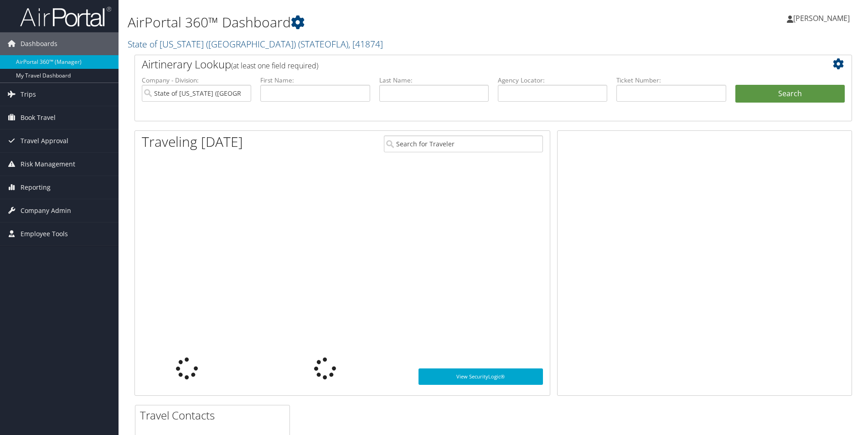 The image size is (868, 435). What do you see at coordinates (790, 94) in the screenshot?
I see `button: Search` at bounding box center [790, 94].